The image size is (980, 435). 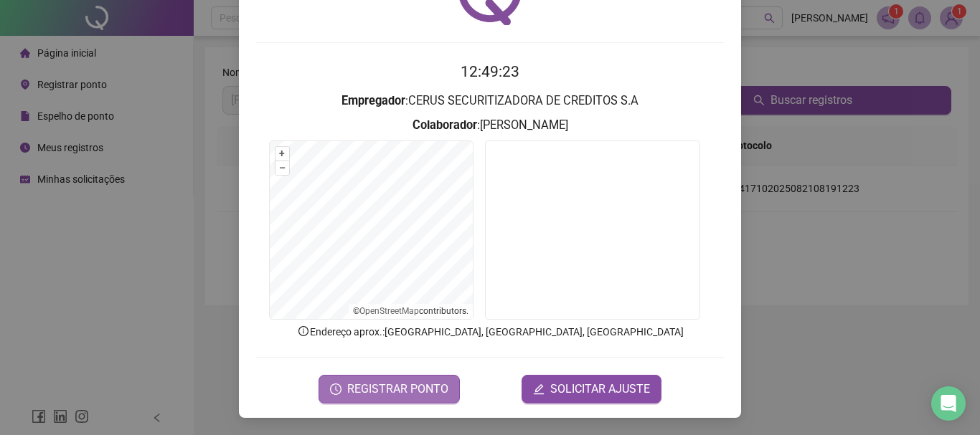 What do you see at coordinates (948, 403) in the screenshot?
I see `div: Open Intercom Messenger` at bounding box center [948, 403].